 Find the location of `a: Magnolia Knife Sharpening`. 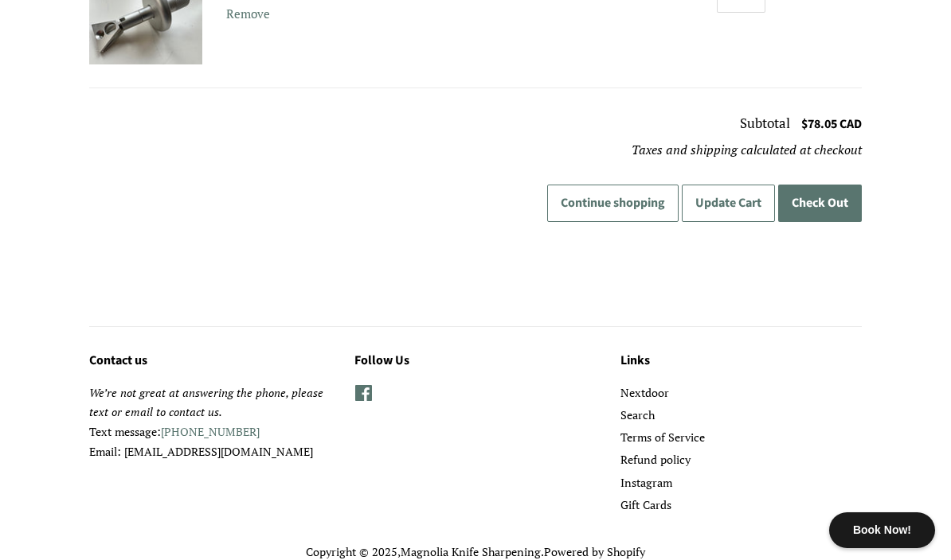

a: Magnolia Knife Sharpening is located at coordinates (471, 551).